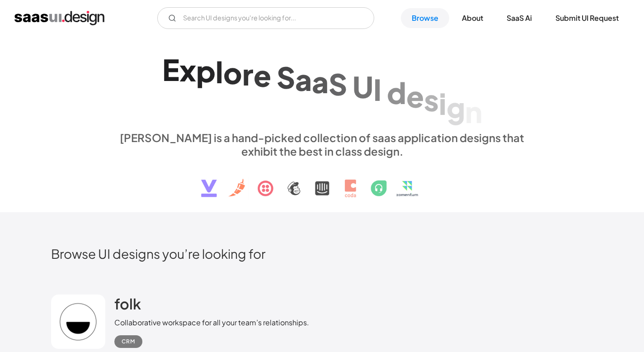 This screenshot has height=352, width=644. I want to click on a: About, so click(472, 18).